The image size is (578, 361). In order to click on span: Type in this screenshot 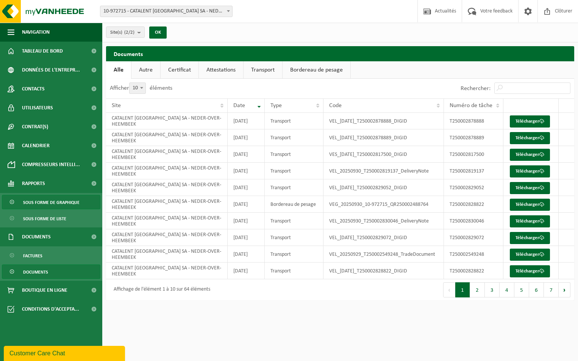, I will do `click(276, 106)`.